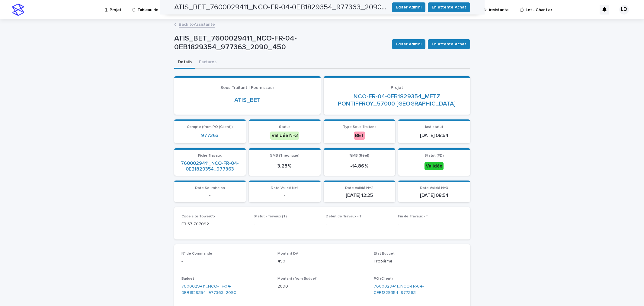  I want to click on span: %MB (Réel), so click(359, 156).